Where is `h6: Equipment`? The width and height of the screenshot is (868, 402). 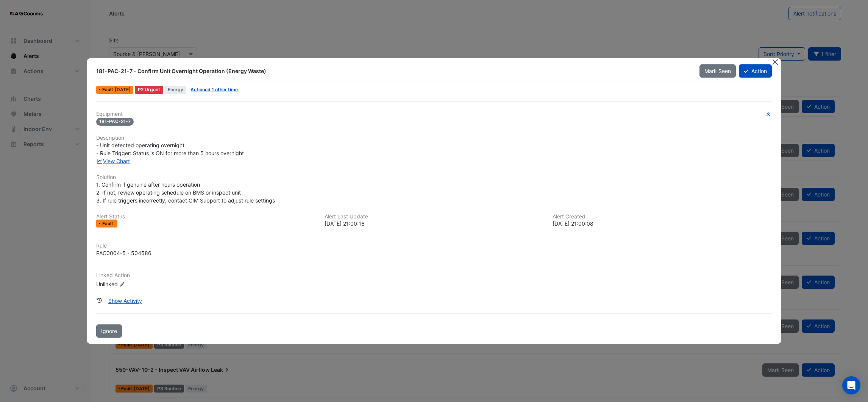
h6: Equipment is located at coordinates (434, 114).